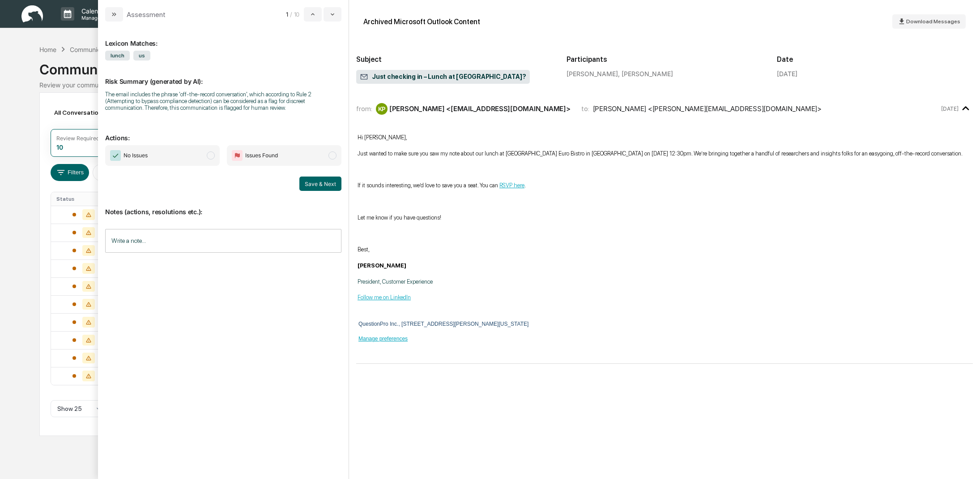 Image resolution: width=980 pixels, height=479 pixels. What do you see at coordinates (455, 59) in the screenshot?
I see `h2: Subject` at bounding box center [455, 59].